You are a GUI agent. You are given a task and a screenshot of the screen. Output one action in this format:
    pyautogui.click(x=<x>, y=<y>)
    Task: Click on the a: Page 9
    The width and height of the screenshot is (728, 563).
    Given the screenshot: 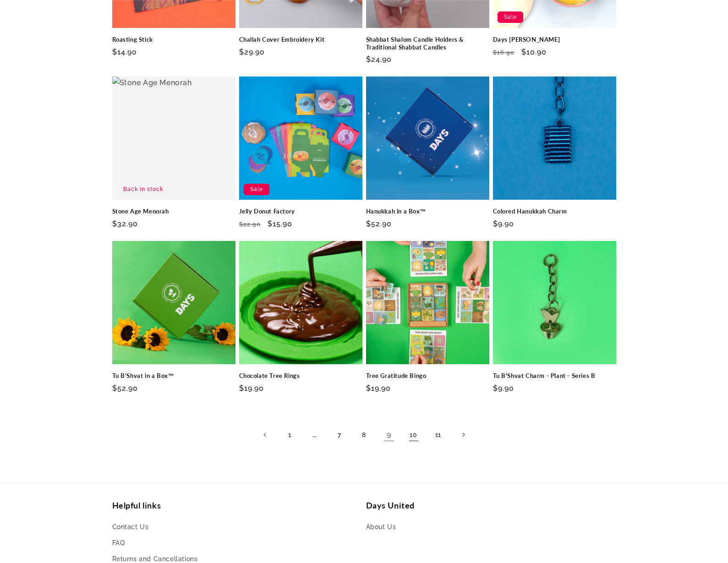 What is the action you would take?
    pyautogui.click(x=389, y=434)
    